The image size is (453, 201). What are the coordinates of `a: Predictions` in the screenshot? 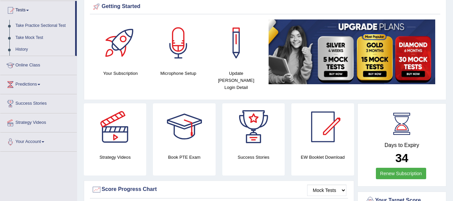 It's located at (39, 83).